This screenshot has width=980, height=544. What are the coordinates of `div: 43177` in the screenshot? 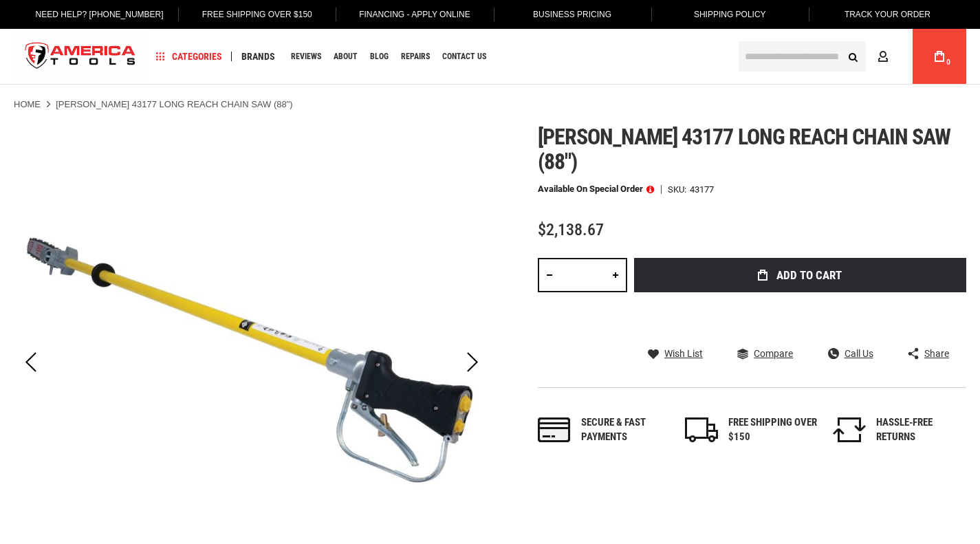 It's located at (701, 189).